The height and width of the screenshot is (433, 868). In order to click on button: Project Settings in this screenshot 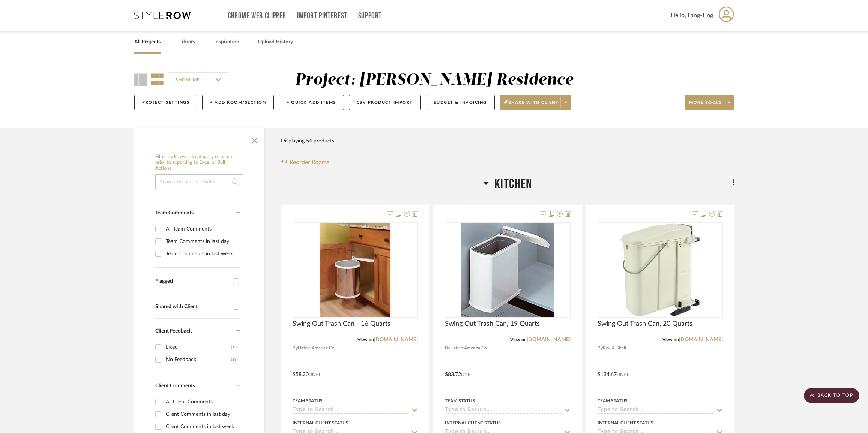, I will do `click(165, 102)`.